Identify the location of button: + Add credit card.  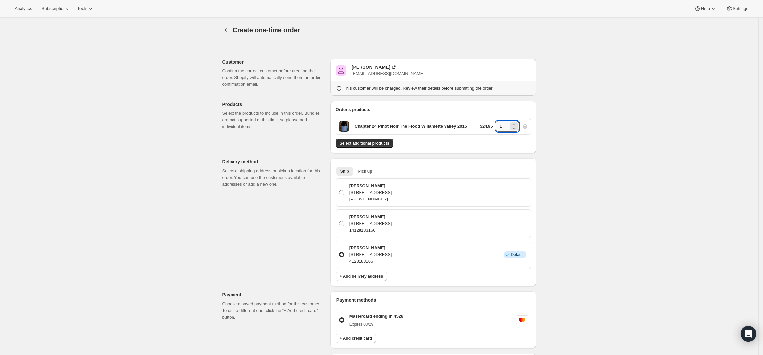
(356, 339).